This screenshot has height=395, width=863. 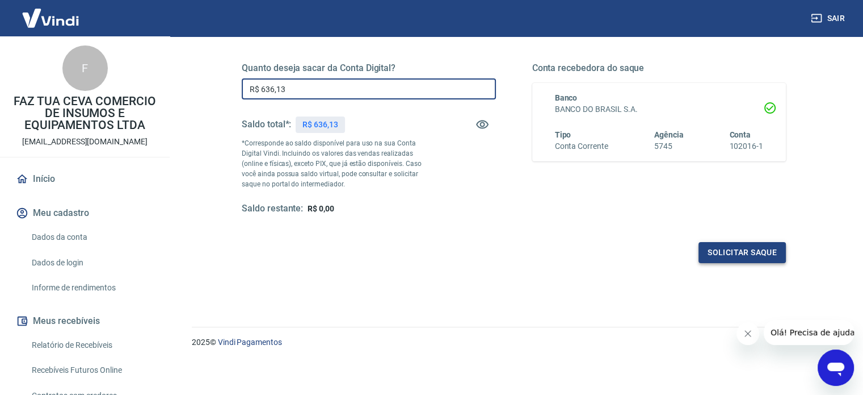 What do you see at coordinates (85, 113) in the screenshot?
I see `p: FAZ TUA CEVA COMERCIO DE INSUMOS E EQUIPAMENTOS LTDA` at bounding box center [85, 113].